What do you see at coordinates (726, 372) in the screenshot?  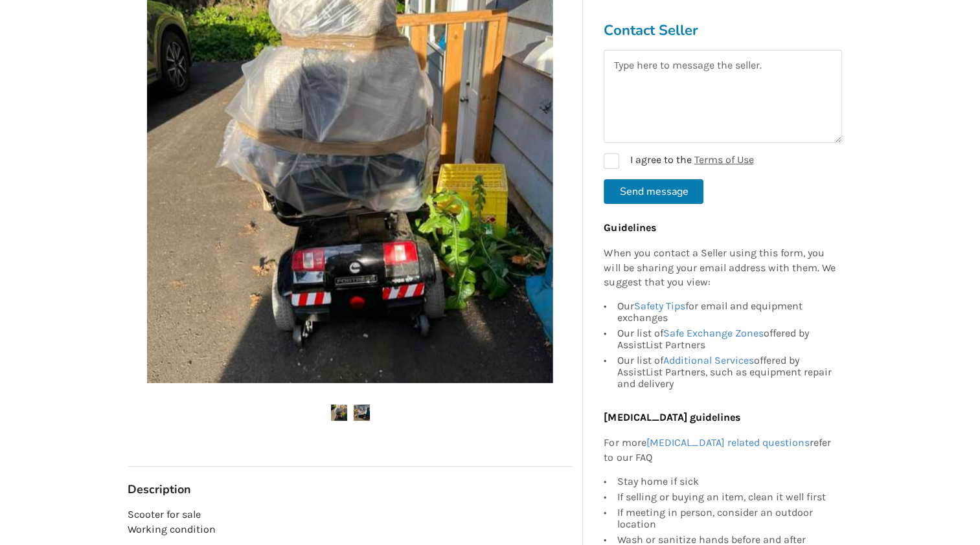 I see `div: Our list of offered by AssistList Partners, such as equipment repair and delivery` at bounding box center [726, 372].